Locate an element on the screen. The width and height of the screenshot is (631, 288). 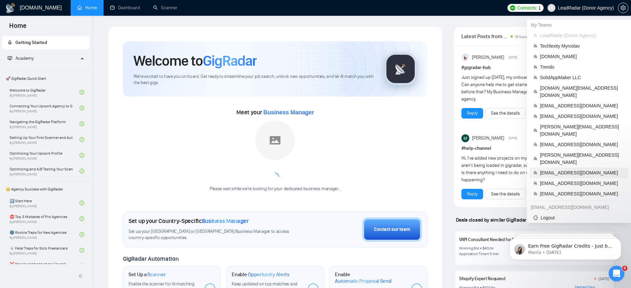
span: Logout is located at coordinates (579, 218).